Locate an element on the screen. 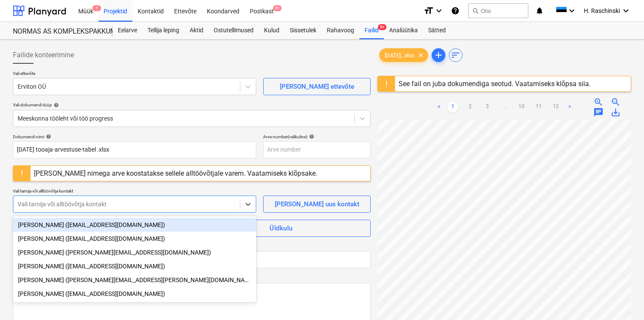  a: Previous page is located at coordinates (439, 107).